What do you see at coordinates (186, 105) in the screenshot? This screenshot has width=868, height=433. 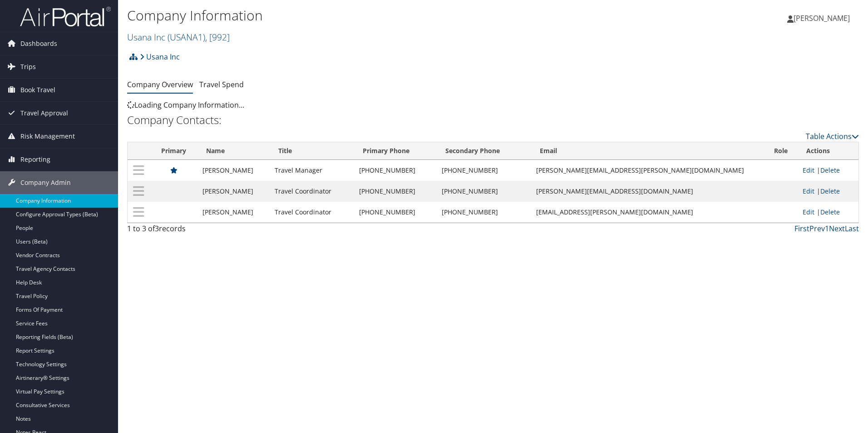 I see `span: Loading Company Information...` at bounding box center [186, 105].